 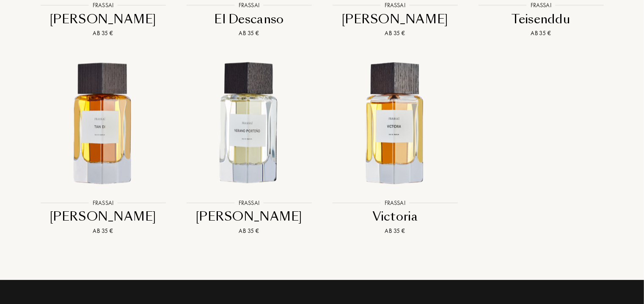 What do you see at coordinates (103, 123) in the screenshot?
I see `img: Tian Di Frassai` at bounding box center [103, 123].